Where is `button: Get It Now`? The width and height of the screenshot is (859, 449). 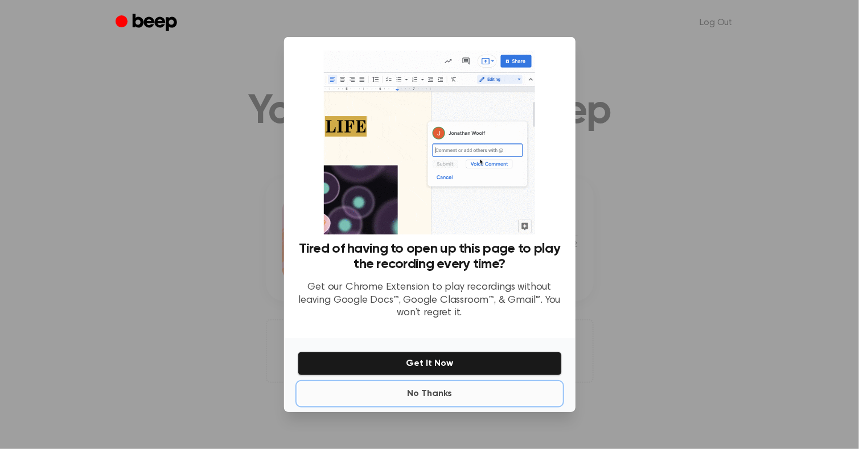
button: Get It Now is located at coordinates (430, 364).